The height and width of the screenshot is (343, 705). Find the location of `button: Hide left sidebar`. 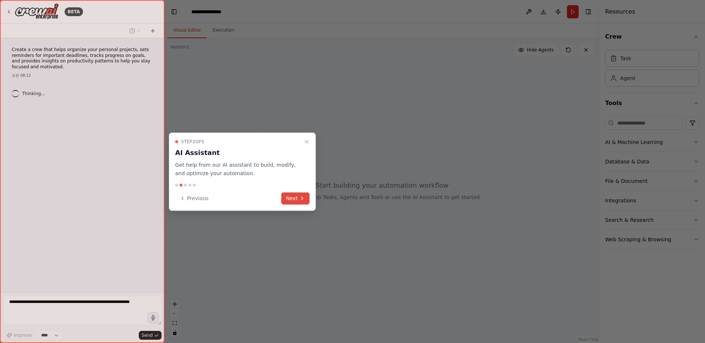

button: Hide left sidebar is located at coordinates (174, 12).